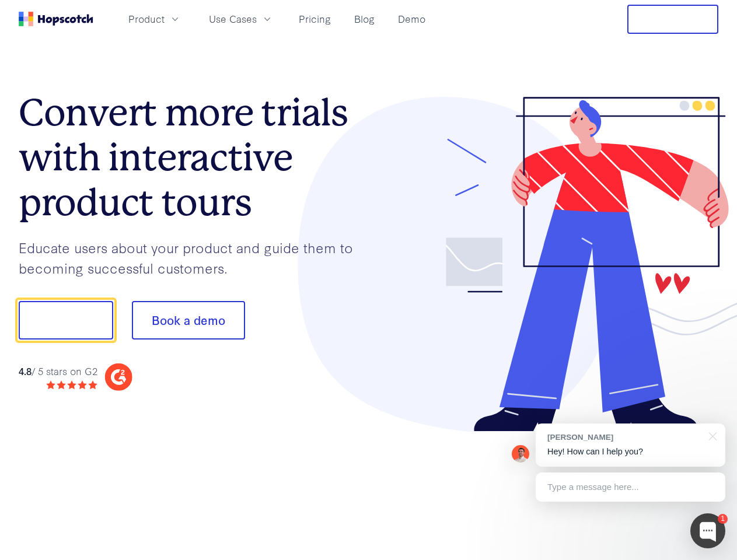 The width and height of the screenshot is (737, 560). What do you see at coordinates (364, 18) in the screenshot?
I see `a: Blog` at bounding box center [364, 18].